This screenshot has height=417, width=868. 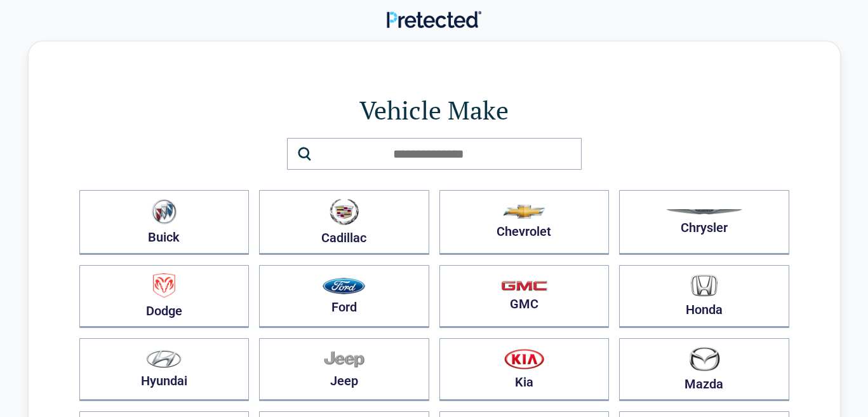 What do you see at coordinates (704, 223) in the screenshot?
I see `button: Chrysler` at bounding box center [704, 223].